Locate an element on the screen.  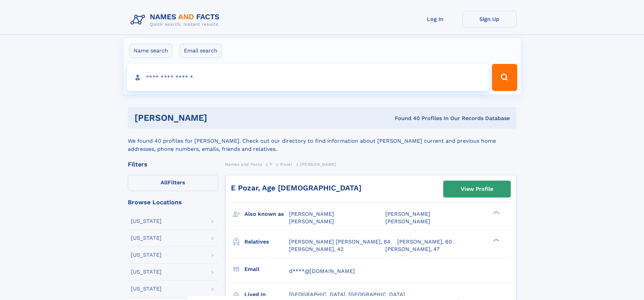
button: Search Button is located at coordinates (504, 77).